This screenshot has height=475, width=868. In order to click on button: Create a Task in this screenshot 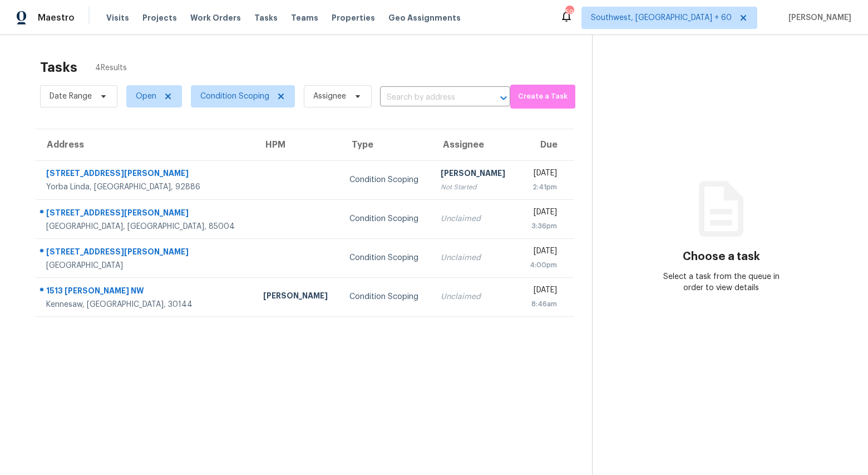, I will do `click(542, 97)`.